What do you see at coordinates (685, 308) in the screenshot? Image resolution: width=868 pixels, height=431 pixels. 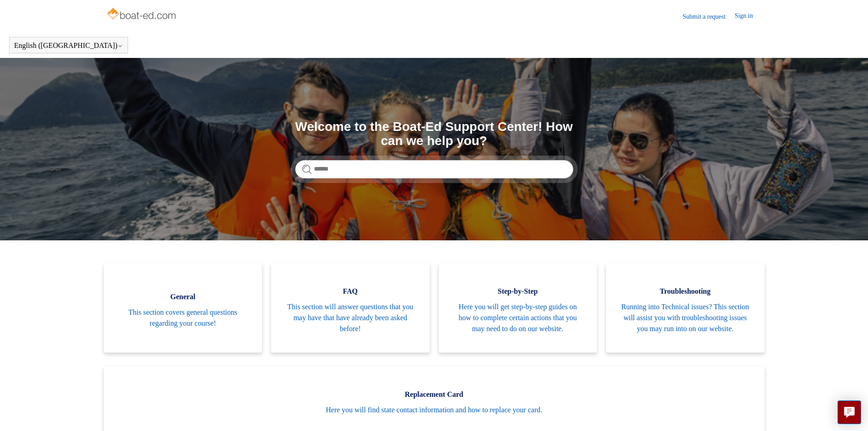 I see `a: Troubleshooting Running into Technical issues? This section will assist you with troubleshooting ...` at bounding box center [685, 308].